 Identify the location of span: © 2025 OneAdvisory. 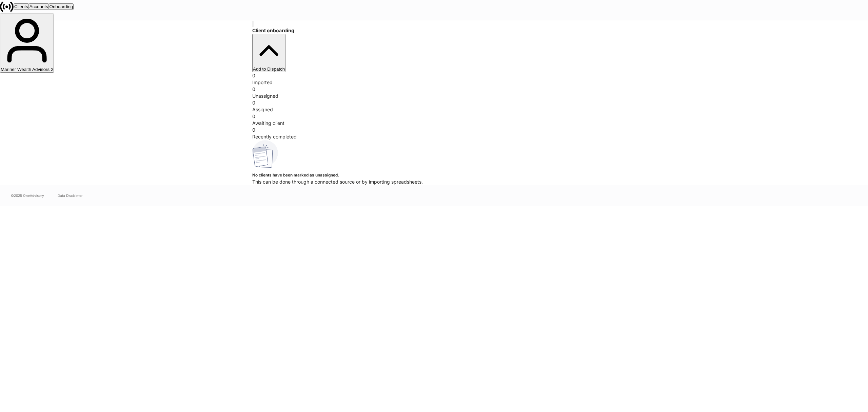
(28, 196).